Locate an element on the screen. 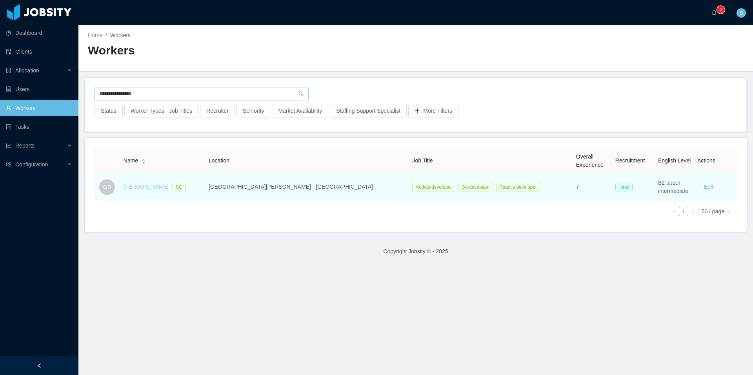  i: icon: bell is located at coordinates (714, 13).